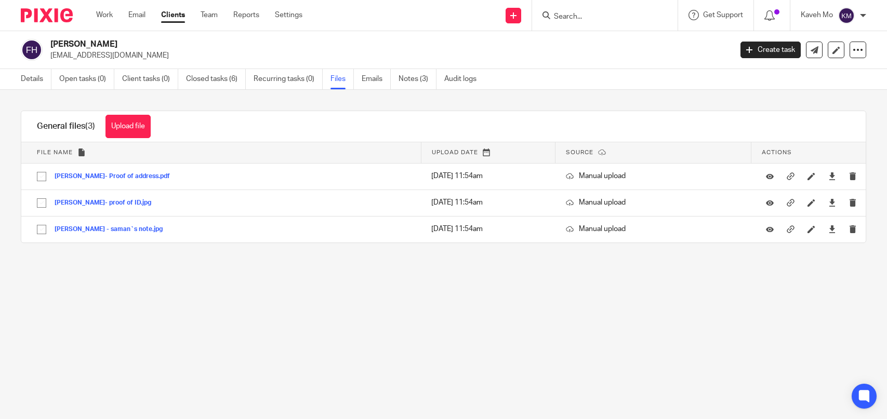  What do you see at coordinates (47, 15) in the screenshot?
I see `img: Pixie` at bounding box center [47, 15].